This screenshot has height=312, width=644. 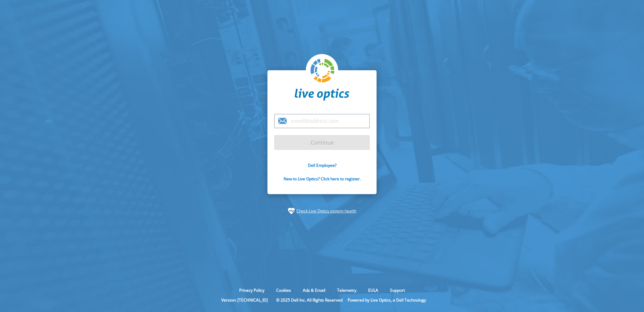 What do you see at coordinates (322, 165) in the screenshot?
I see `a: Dell Employee?` at bounding box center [322, 165].